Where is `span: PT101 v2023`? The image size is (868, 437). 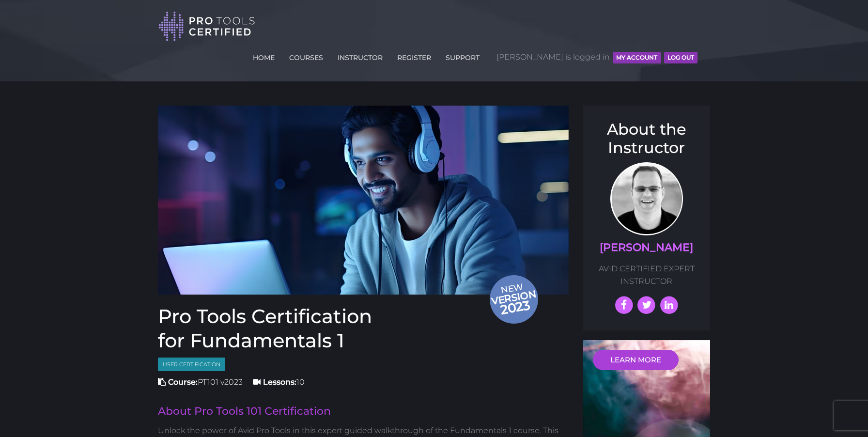 span: PT101 v2023 is located at coordinates (200, 382).